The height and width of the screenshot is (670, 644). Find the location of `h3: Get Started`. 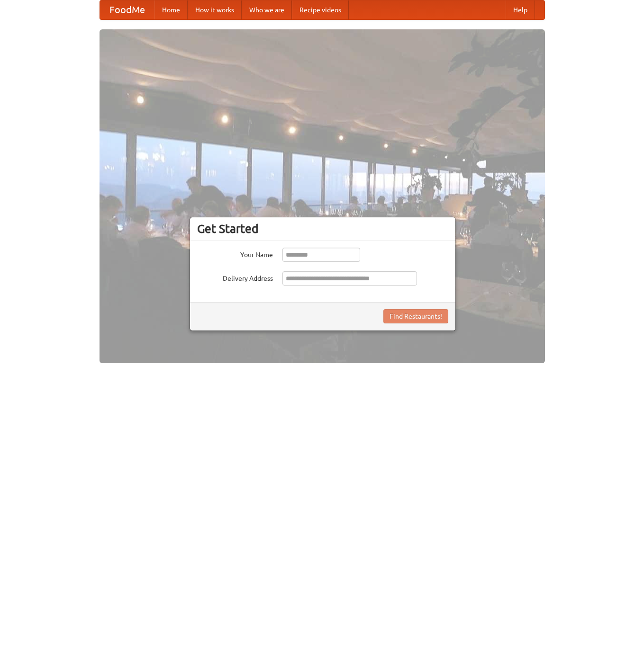

h3: Get Started is located at coordinates (322, 229).